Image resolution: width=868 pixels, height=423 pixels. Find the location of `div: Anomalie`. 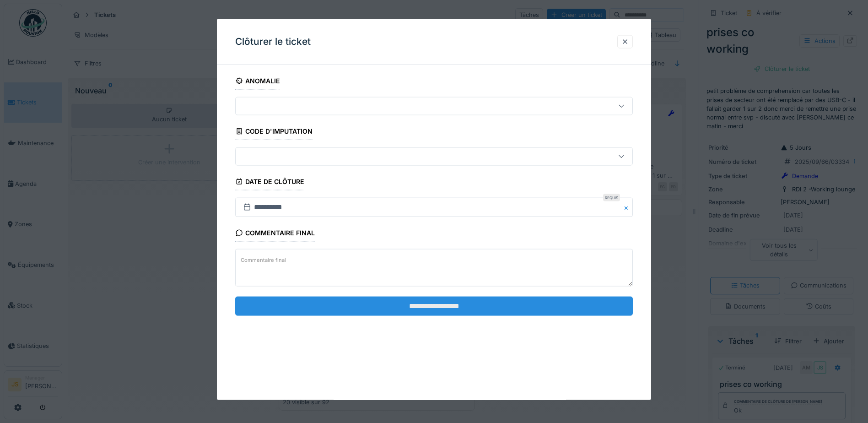

div: Anomalie is located at coordinates (257, 82).